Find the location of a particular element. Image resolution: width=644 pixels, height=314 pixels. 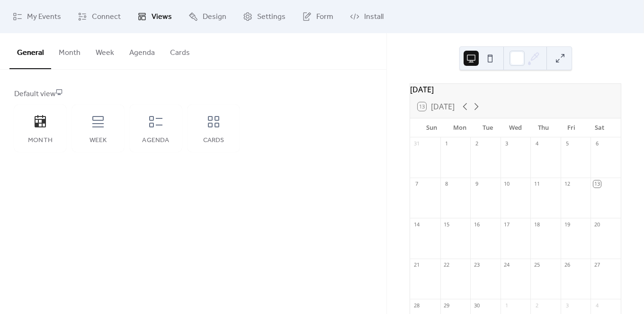

span: Install is located at coordinates (374, 17).